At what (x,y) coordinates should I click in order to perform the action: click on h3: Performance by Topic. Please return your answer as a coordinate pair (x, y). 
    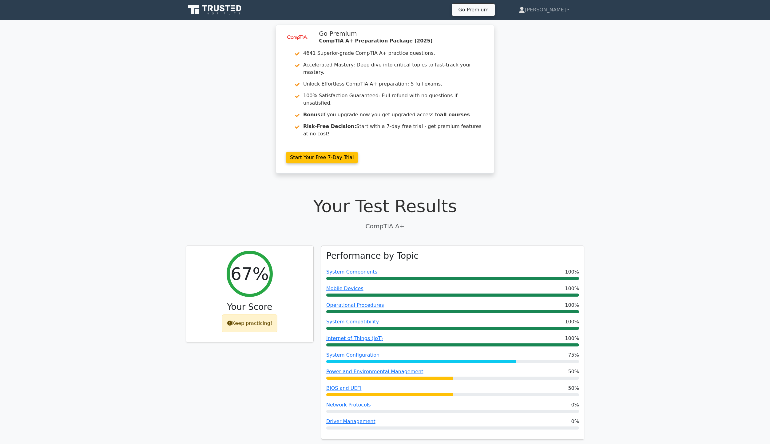
    Looking at the image, I should click on (373, 256).